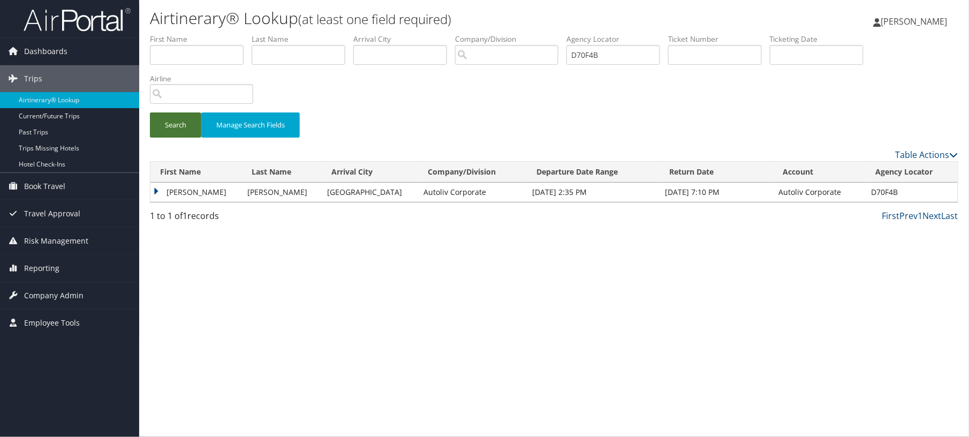 This screenshot has height=437, width=969. Describe the element at coordinates (473, 172) in the screenshot. I see `th: Company/Division` at that location.